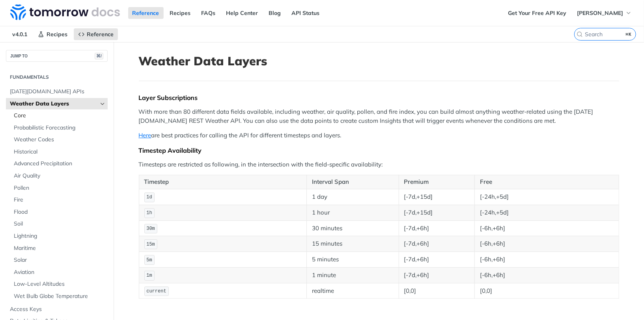  What do you see at coordinates (60, 164) in the screenshot?
I see `span: Advanced Precipitation` at bounding box center [60, 164].